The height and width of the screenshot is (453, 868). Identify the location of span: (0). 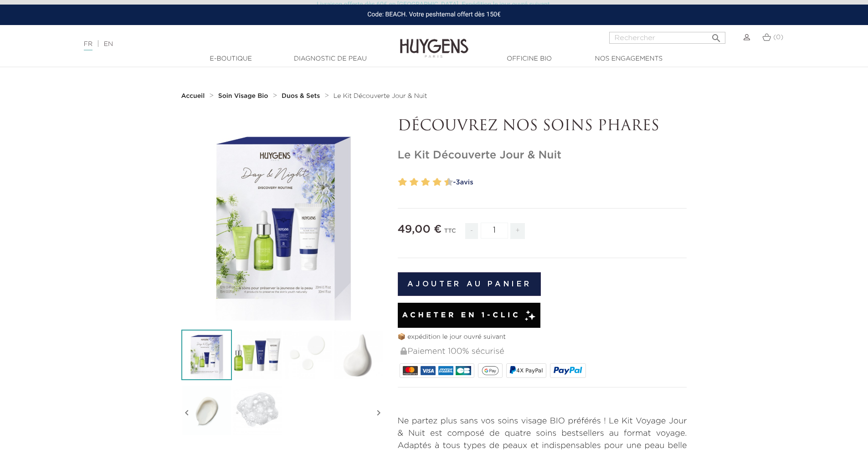
(778, 37).